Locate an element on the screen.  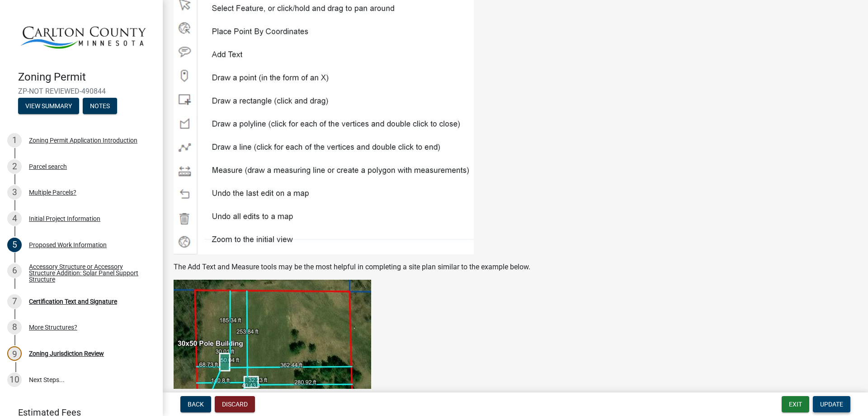
button: View Summary is located at coordinates (48, 106).